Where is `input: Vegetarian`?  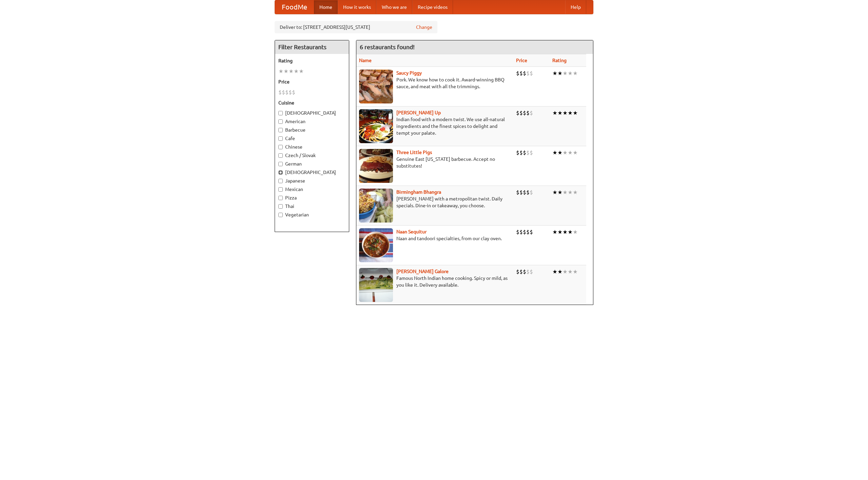 input: Vegetarian is located at coordinates (280, 215).